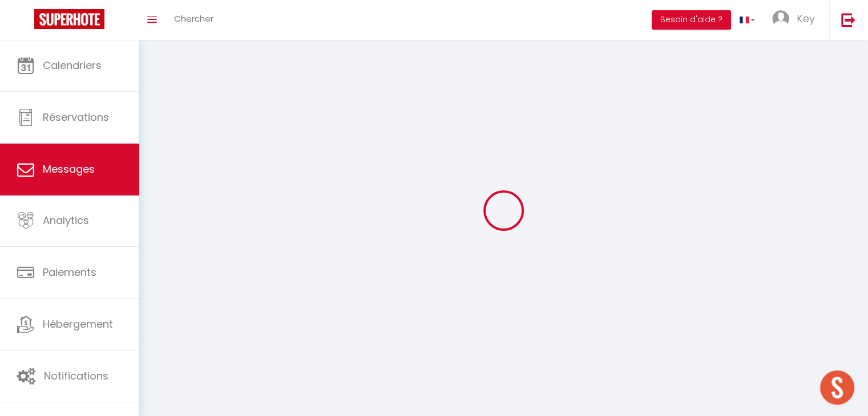 The width and height of the screenshot is (868, 416). Describe the element at coordinates (66, 220) in the screenshot. I see `span: Analytics` at that location.